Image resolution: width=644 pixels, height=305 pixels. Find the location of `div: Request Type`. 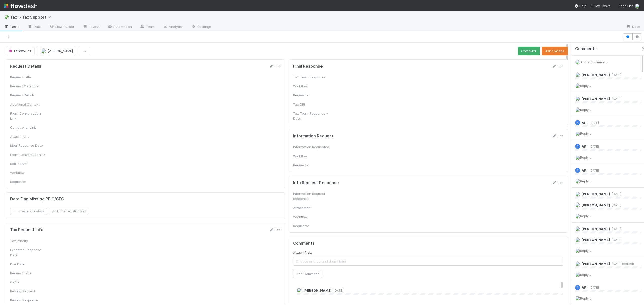

div: Request Type is located at coordinates (29, 273).